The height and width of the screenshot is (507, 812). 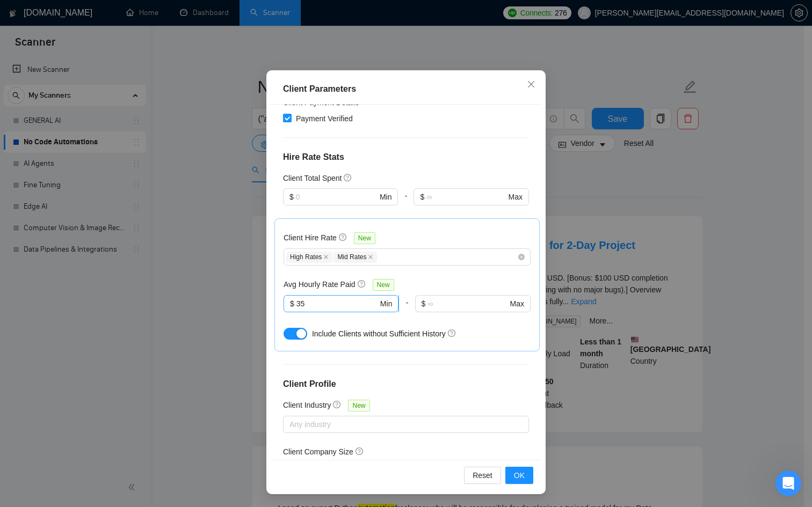 I want to click on span: High Rates, so click(x=309, y=257).